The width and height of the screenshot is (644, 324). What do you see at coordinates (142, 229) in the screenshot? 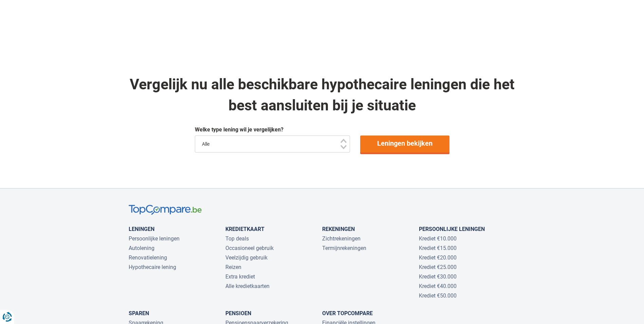
I see `a: Leningen` at bounding box center [142, 229].